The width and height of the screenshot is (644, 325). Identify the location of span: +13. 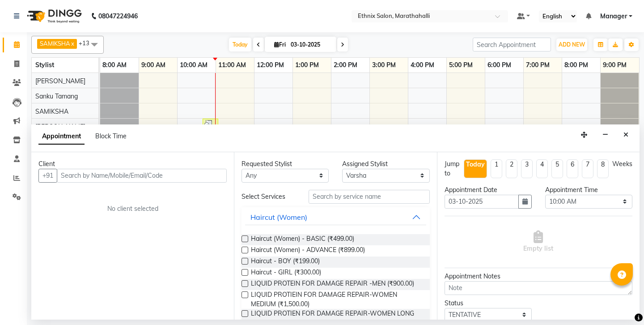
(87, 43).